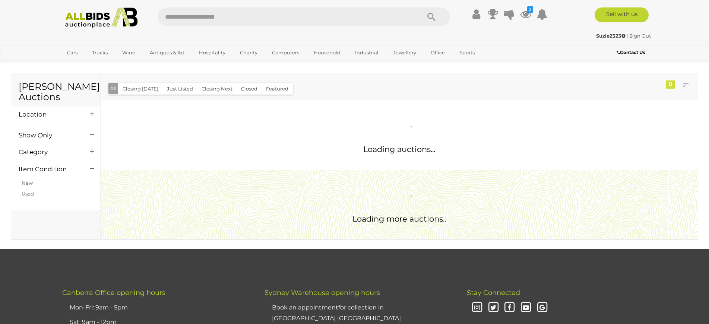  What do you see at coordinates (640, 36) in the screenshot?
I see `a: Sign Out` at bounding box center [640, 36].